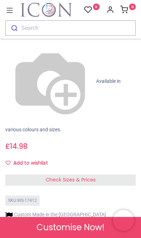 This screenshot has width=141, height=238. What do you see at coordinates (71, 28) in the screenshot?
I see `button: Search` at bounding box center [71, 28].